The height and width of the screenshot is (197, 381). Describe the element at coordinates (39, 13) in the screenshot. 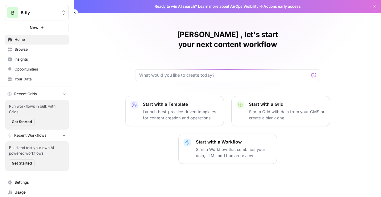

I see `span: Bitly` at that location.